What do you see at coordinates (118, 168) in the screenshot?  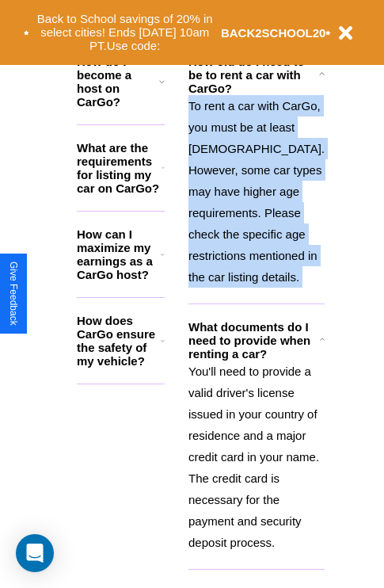 I see `h3: What are the requirements for listing my car on CarGo?` at bounding box center [118, 168].